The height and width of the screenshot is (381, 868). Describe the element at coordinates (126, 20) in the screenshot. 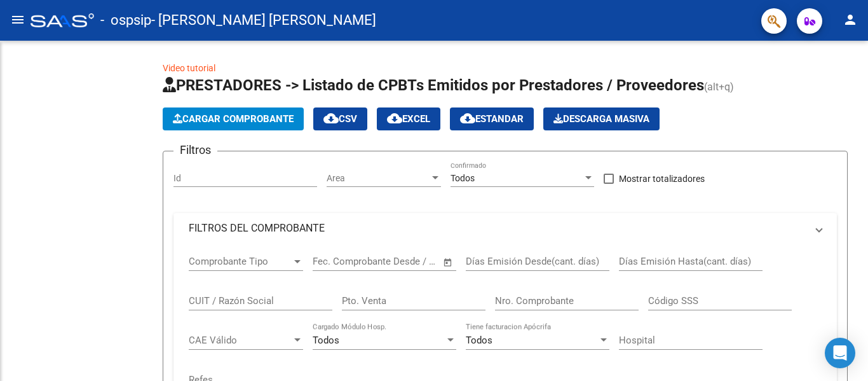

I see `span: - ospsip` at that location.